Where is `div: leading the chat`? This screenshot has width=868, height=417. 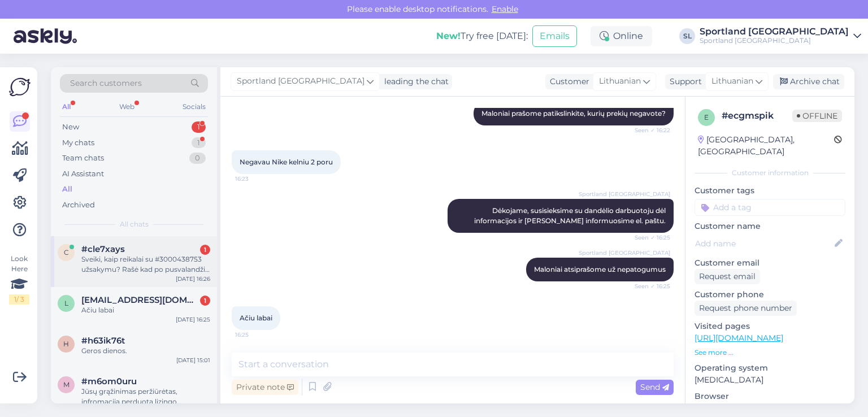 div: leading the chat is located at coordinates (414, 82).